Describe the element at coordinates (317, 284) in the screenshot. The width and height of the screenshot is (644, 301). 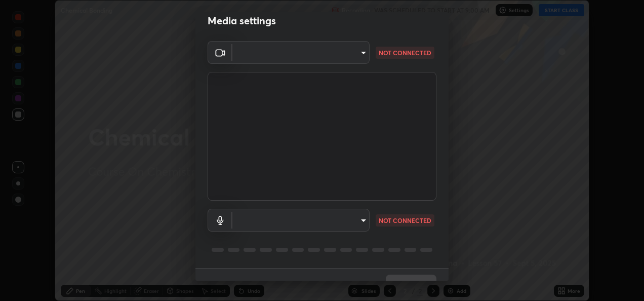
I see `h4: 1` at that location.